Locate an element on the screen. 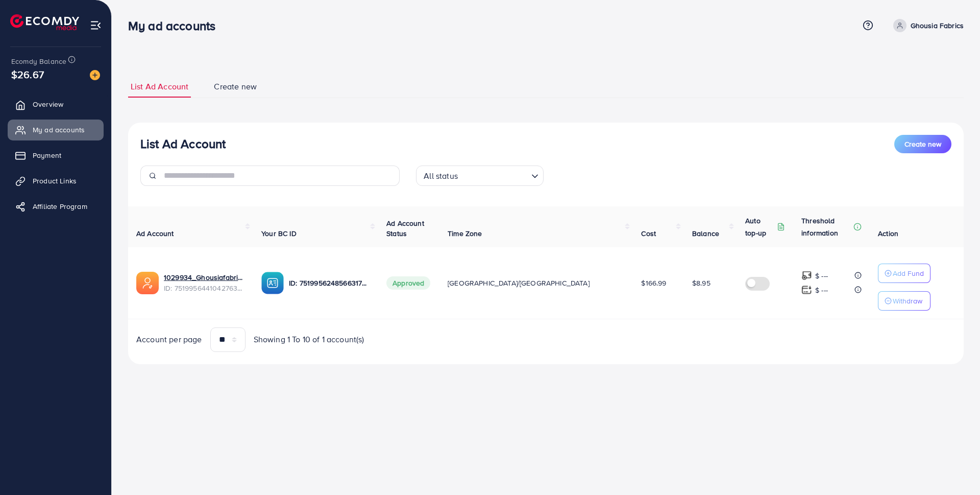 Image resolution: width=980 pixels, height=495 pixels. p: Withdraw is located at coordinates (908, 301).